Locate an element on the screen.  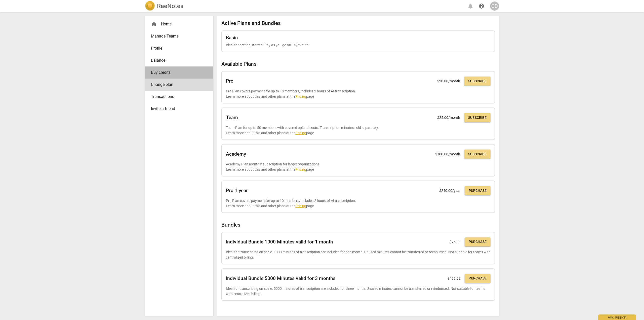
a: LogoRaeNotes is located at coordinates (164, 6).